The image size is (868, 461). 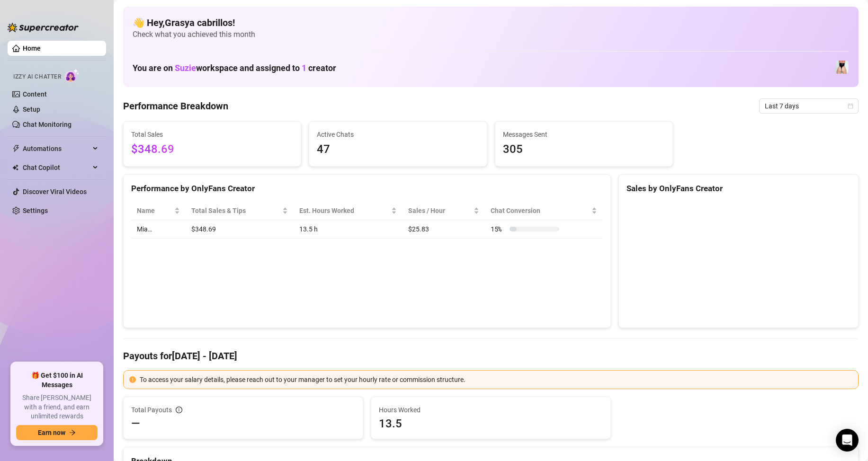 I want to click on span: Izzy AI Chatter, so click(x=37, y=77).